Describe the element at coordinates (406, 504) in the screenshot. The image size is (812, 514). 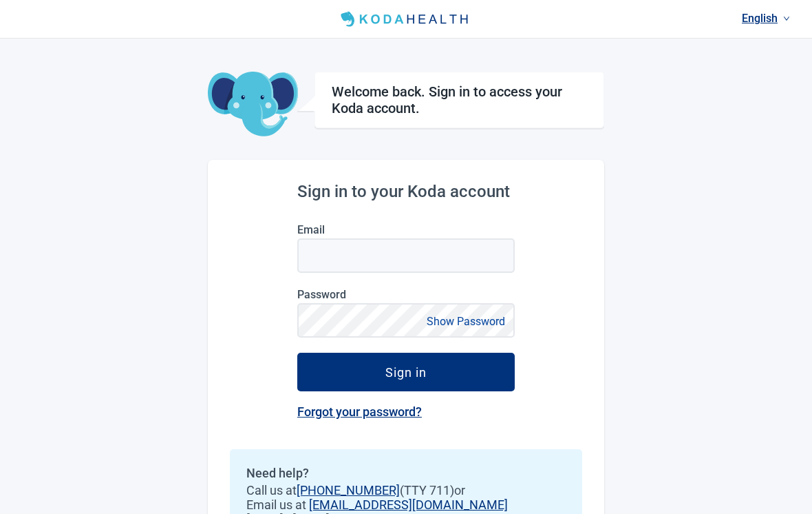
I see `span: Email us at` at that location.